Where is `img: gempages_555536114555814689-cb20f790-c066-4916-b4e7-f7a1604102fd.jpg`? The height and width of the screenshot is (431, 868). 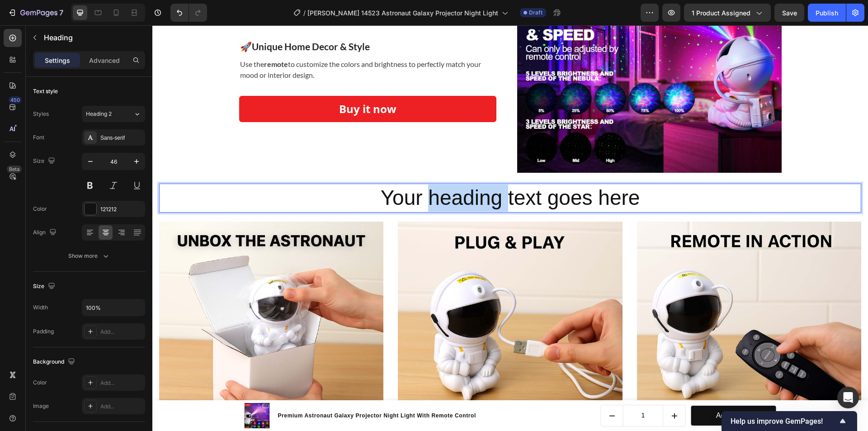 img: gempages_555536114555814689-cb20f790-c066-4916-b4e7-f7a1604102fd.jpg is located at coordinates (119, 309).